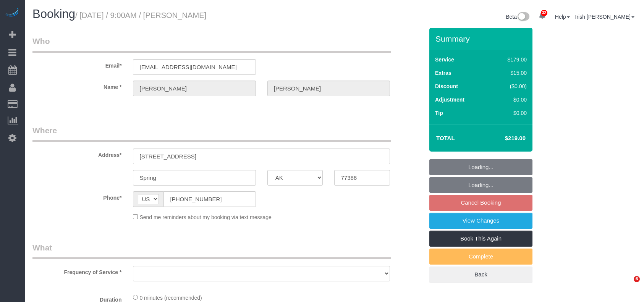 This screenshot has width=644, height=302. What do you see at coordinates (12, 13) in the screenshot?
I see `img: Automaid Logo` at bounding box center [12, 13].